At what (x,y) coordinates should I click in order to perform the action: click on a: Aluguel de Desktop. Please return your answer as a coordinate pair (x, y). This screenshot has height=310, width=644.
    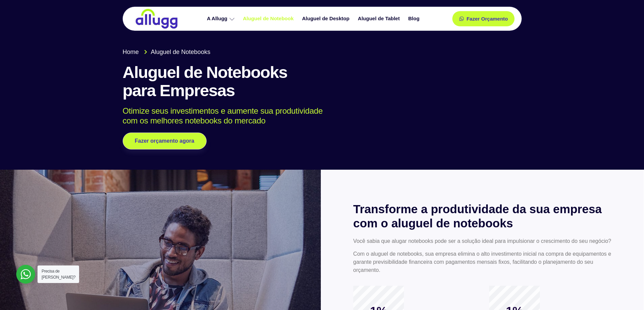
    Looking at the image, I should click on (327, 19).